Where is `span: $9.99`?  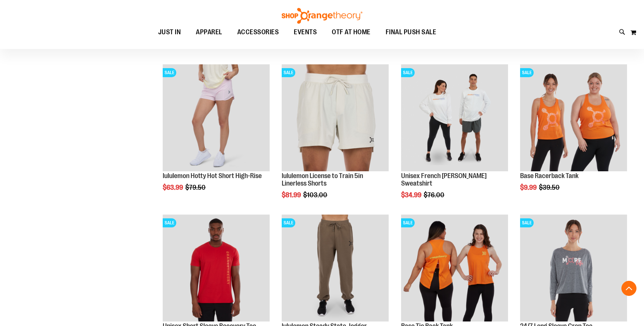
span: $9.99 is located at coordinates (529, 187).